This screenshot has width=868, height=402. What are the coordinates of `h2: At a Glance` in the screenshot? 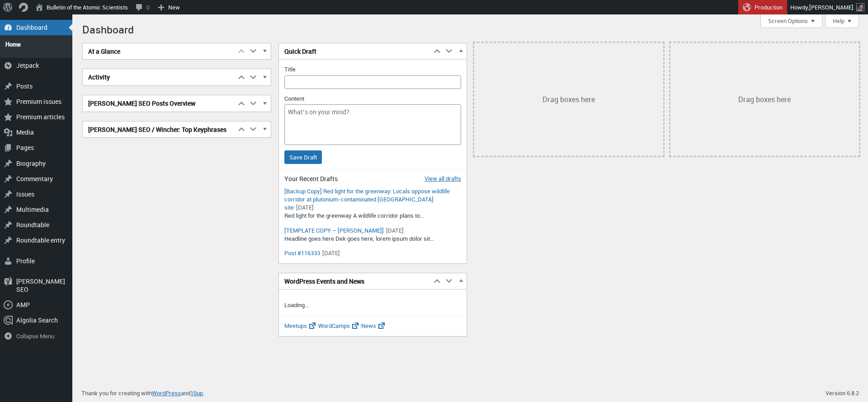 It's located at (159, 51).